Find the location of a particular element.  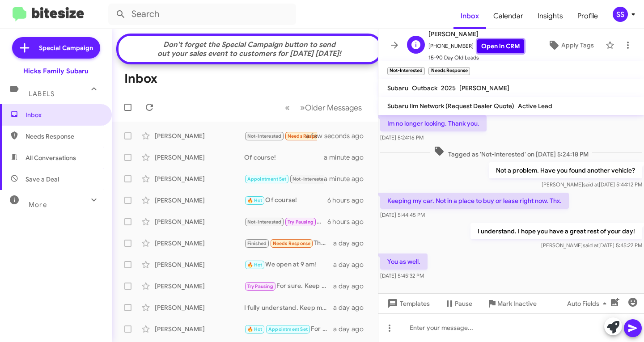

span: Special Campaign is located at coordinates (66, 48).